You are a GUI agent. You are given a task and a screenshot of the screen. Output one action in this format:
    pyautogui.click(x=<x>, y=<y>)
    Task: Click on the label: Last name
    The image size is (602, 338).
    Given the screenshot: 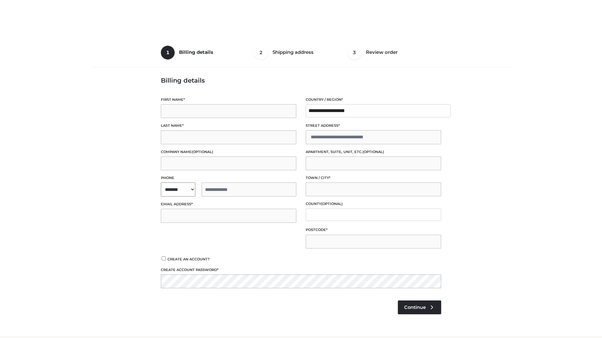 What is the action you would take?
    pyautogui.click(x=228, y=126)
    